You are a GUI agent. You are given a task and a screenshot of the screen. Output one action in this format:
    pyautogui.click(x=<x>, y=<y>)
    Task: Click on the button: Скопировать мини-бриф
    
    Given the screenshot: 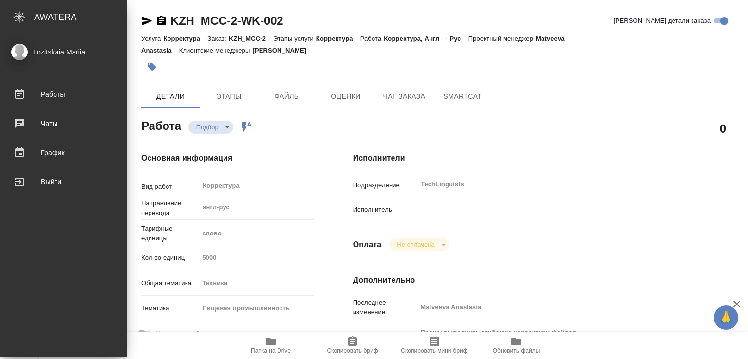 What is the action you would take?
    pyautogui.click(x=434, y=346)
    